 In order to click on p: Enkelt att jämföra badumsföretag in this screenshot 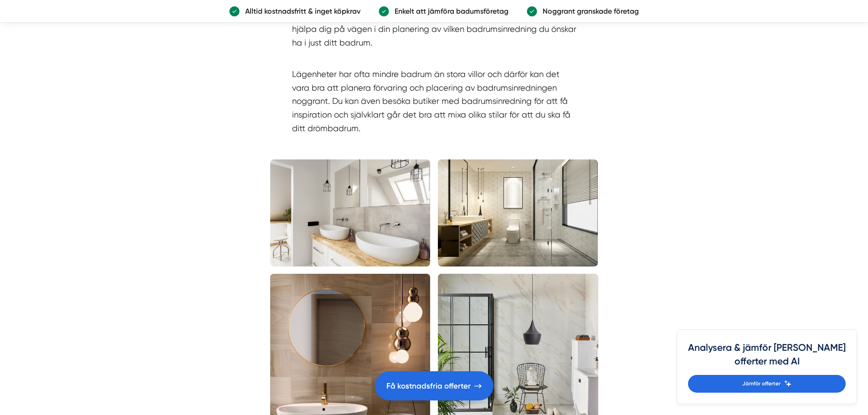, I will do `click(449, 11)`.